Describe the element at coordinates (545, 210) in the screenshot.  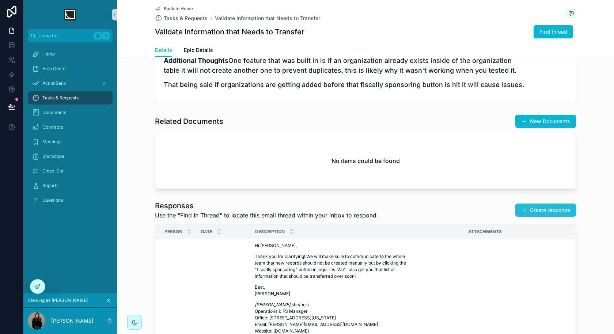
I see `button: Create response` at that location.